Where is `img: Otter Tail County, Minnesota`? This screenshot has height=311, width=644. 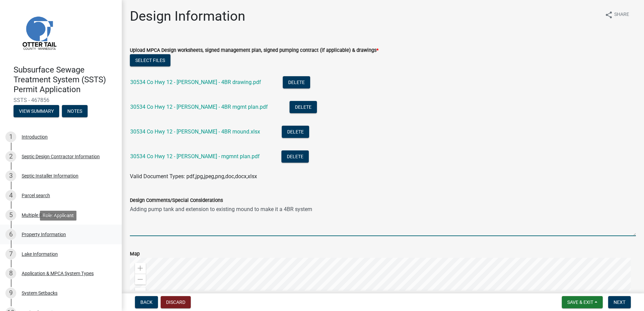 img: Otter Tail County, Minnesota is located at coordinates (39, 32).